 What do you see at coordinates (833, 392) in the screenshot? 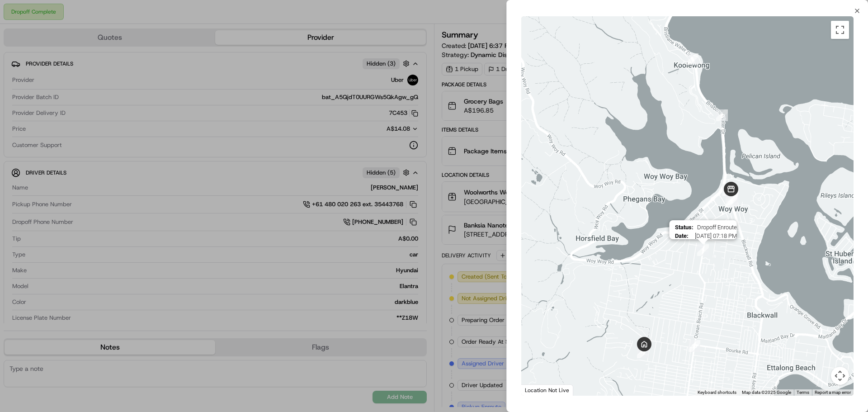
I see `a: Report a map error` at bounding box center [833, 392].